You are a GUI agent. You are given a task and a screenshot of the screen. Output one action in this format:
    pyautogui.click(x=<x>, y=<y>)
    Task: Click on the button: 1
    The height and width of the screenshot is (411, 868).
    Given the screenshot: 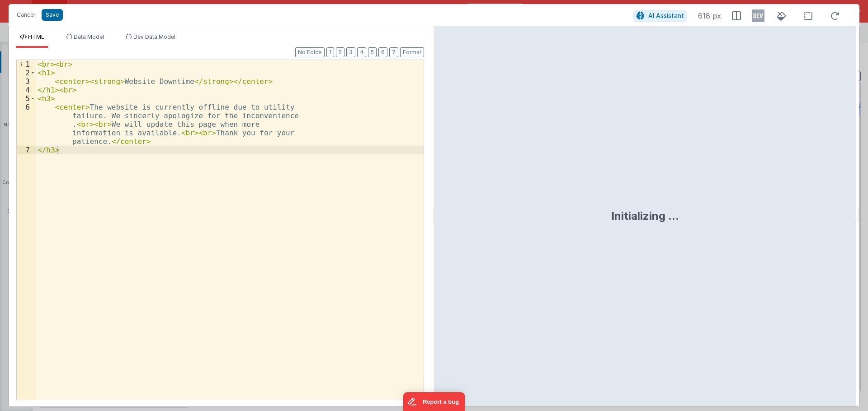 What is the action you would take?
    pyautogui.click(x=330, y=52)
    